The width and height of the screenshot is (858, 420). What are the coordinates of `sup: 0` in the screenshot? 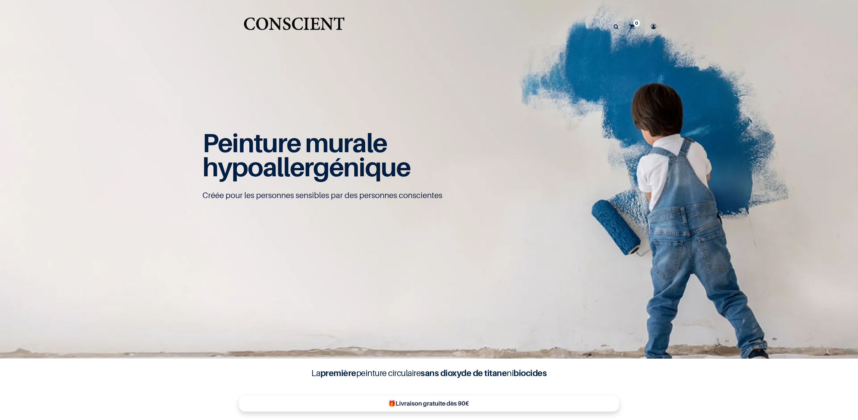 It's located at (636, 23).